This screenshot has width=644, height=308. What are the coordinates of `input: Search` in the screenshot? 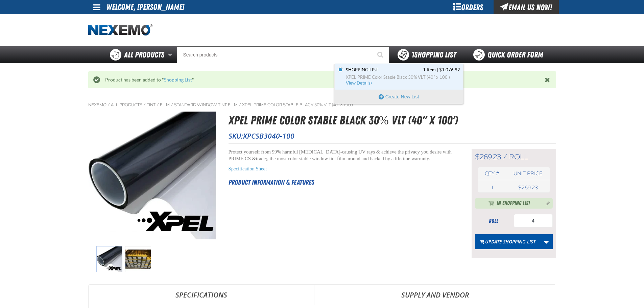 It's located at (283, 55).